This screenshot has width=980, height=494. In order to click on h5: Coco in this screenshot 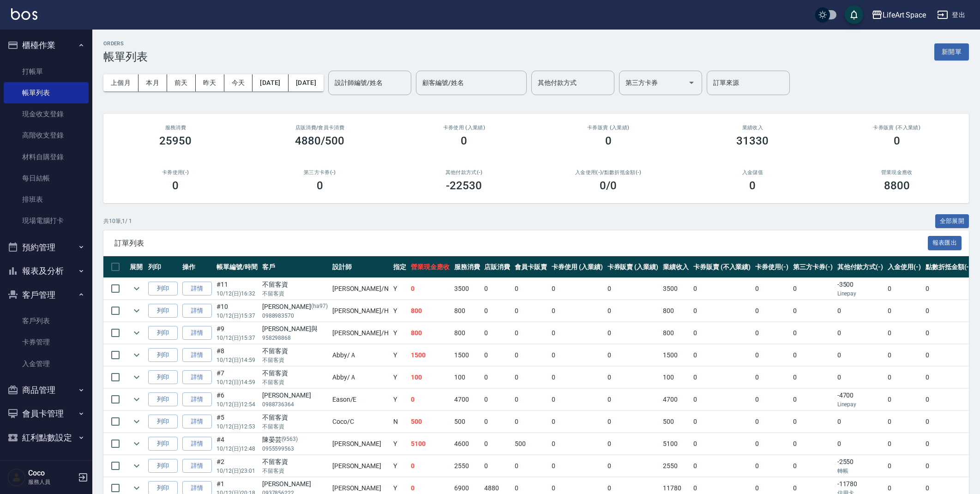, I will do `click(52, 473)`.